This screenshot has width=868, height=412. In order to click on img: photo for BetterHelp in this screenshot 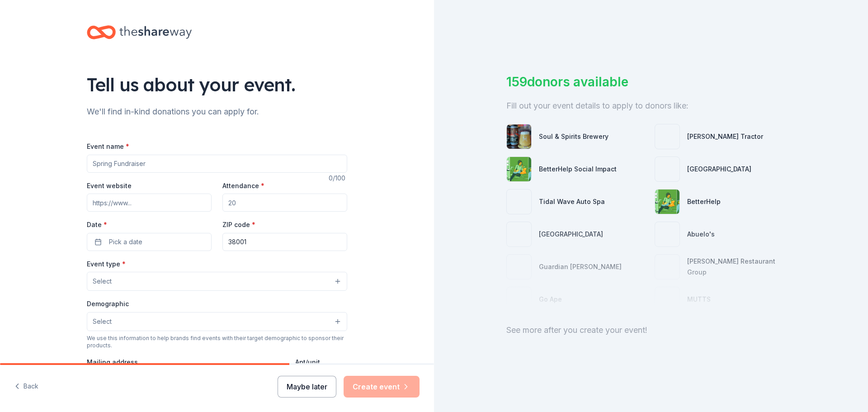, I will do `click(667, 201)`.